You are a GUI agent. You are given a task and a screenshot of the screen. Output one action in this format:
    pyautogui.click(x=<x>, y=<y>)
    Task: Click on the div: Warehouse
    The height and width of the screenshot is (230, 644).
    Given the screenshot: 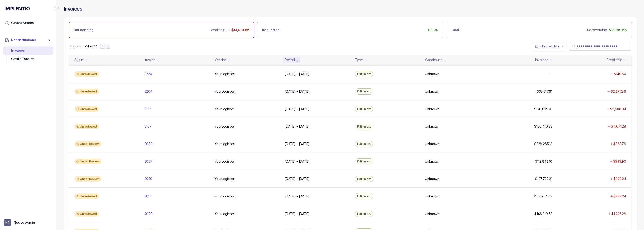 What is the action you would take?
    pyautogui.click(x=434, y=60)
    